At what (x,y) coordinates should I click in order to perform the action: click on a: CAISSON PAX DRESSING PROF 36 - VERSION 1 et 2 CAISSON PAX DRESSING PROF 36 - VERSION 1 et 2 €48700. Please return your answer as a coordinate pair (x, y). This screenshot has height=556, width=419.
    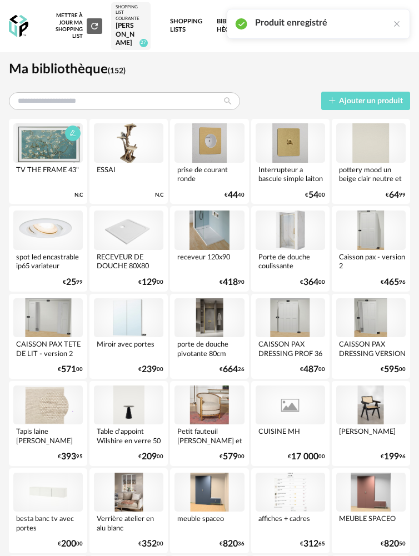
    Looking at the image, I should click on (290, 336).